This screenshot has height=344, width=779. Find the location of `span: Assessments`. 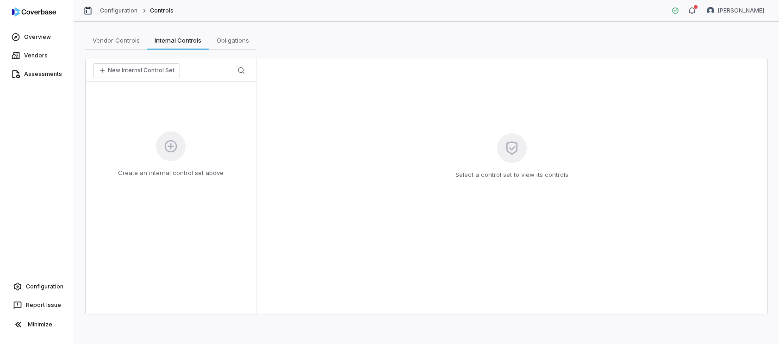

span: Assessments is located at coordinates (43, 74).